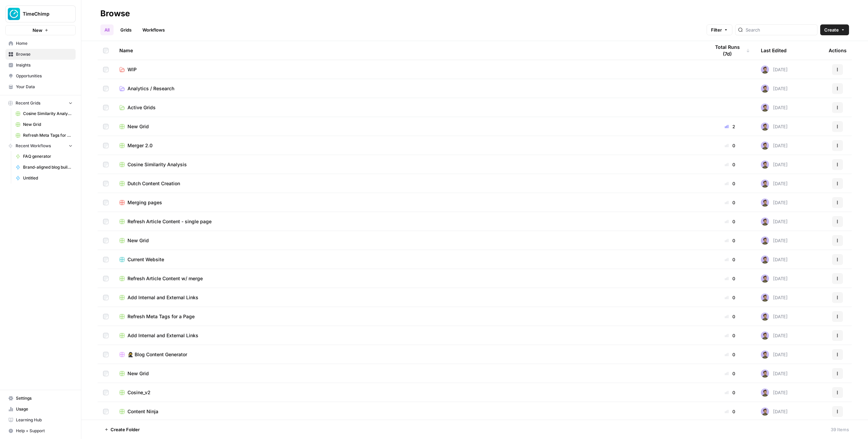  What do you see at coordinates (409, 279) in the screenshot?
I see `a: Refresh Article Content w/ merge` at bounding box center [409, 279].